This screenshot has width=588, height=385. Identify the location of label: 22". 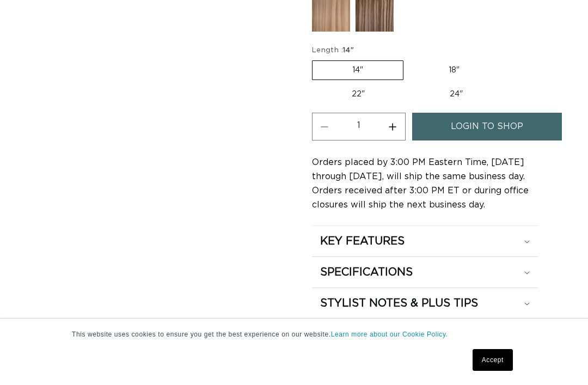
(358, 94).